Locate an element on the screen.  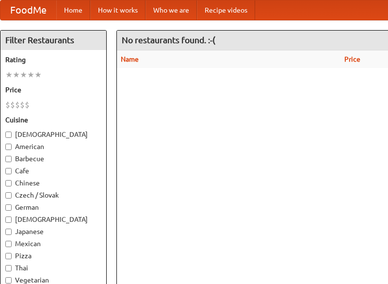
a: Who we are is located at coordinates (171, 10).